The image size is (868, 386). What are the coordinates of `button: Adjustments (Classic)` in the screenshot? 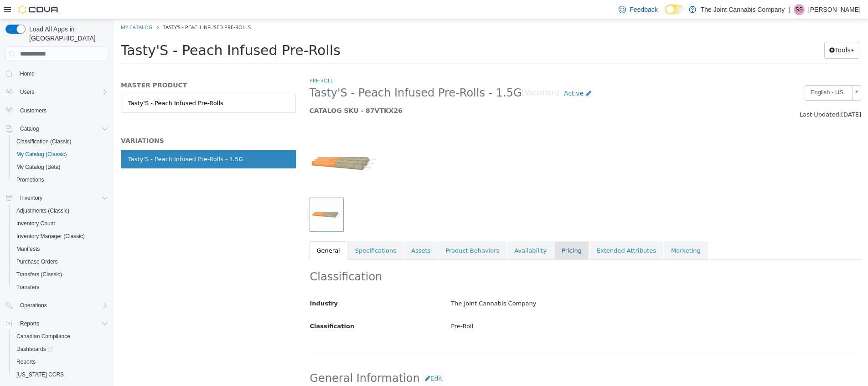 It's located at (61, 211).